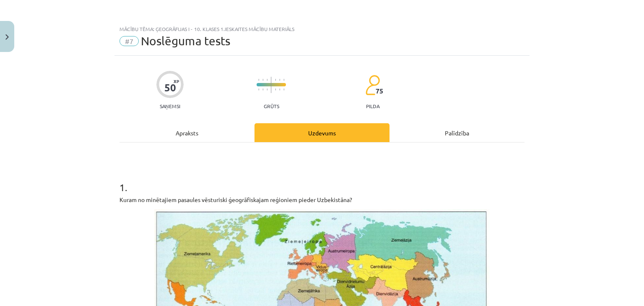 The image size is (644, 306). Describe the element at coordinates (457, 132) in the screenshot. I see `div: Palīdzība` at that location.